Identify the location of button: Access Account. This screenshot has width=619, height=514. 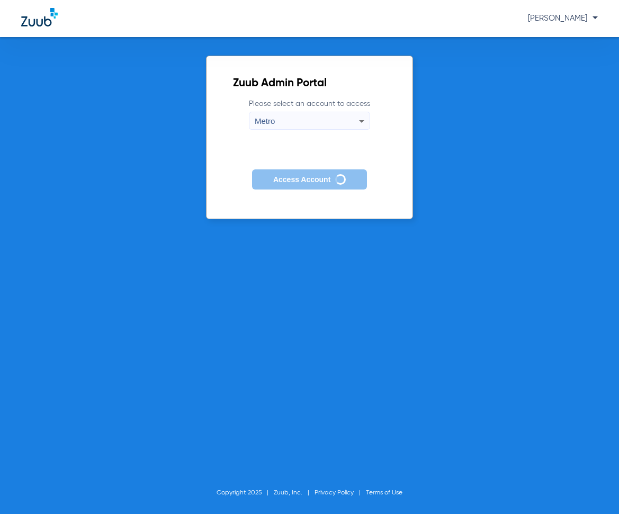
(309, 179).